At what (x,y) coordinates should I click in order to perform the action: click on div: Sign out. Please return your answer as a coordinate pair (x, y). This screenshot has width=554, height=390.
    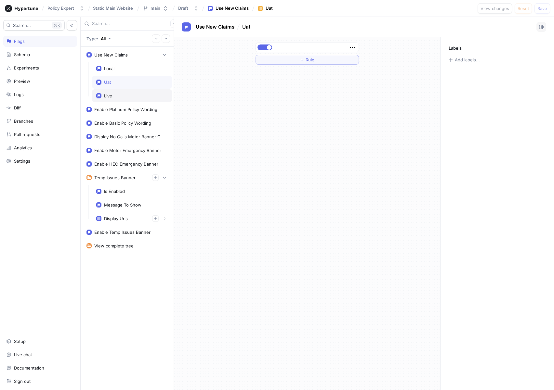
    Looking at the image, I should click on (22, 381).